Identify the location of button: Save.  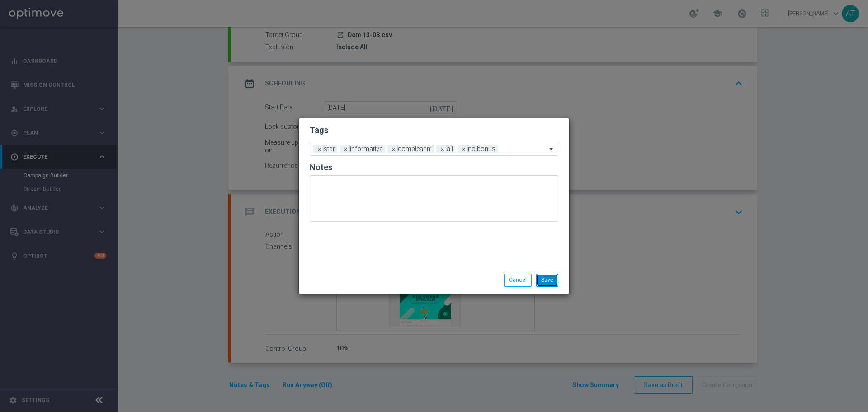
(547, 280).